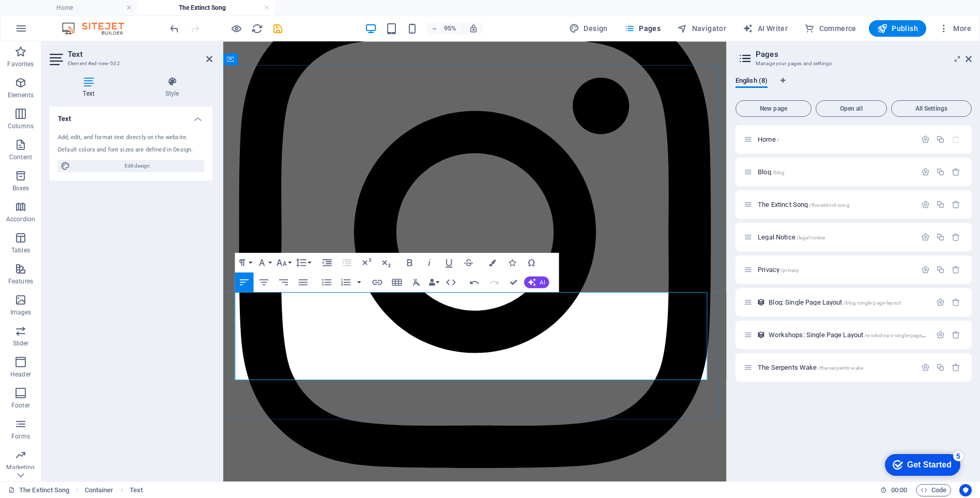 The width and height of the screenshot is (980, 498). I want to click on button: Icons, so click(513, 262).